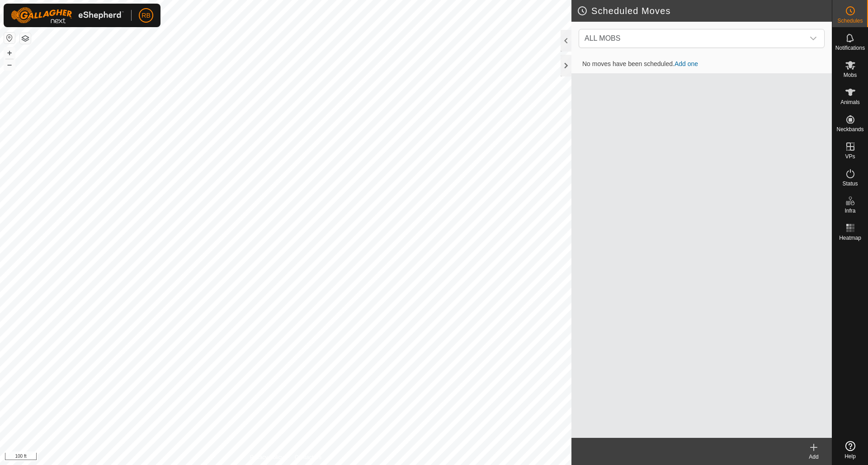 The image size is (868, 465). I want to click on a: Privacy Policy, so click(267, 457).